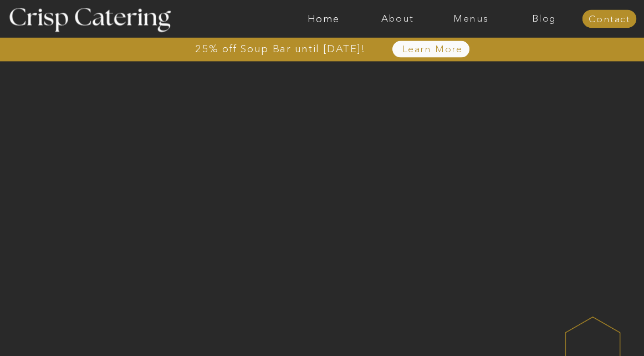 This screenshot has height=356, width=644. What do you see at coordinates (432, 49) in the screenshot?
I see `a: Learn More` at bounding box center [432, 49].